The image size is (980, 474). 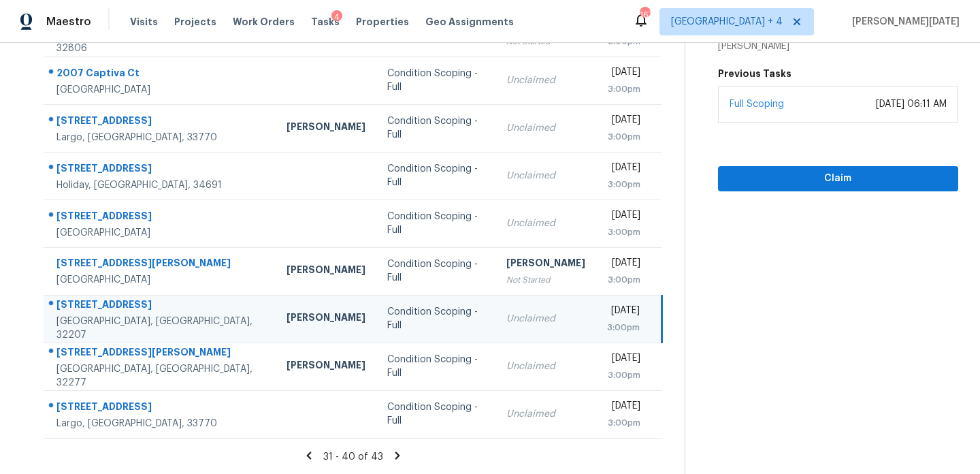 What do you see at coordinates (470, 22) in the screenshot?
I see `span: Geo Assignments` at bounding box center [470, 22].